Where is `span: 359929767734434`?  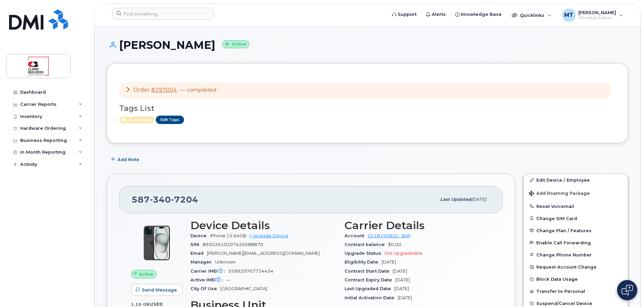
span: 359929767734434 is located at coordinates (251, 271).